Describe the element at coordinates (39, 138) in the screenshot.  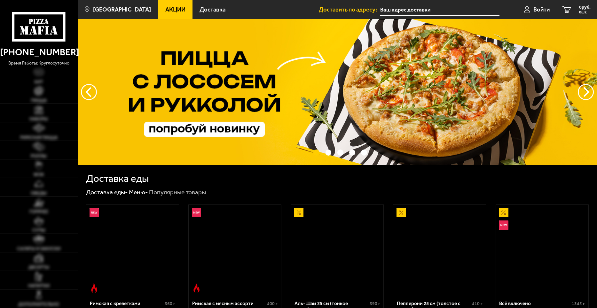
I see `span: Римская пицца` at that location.